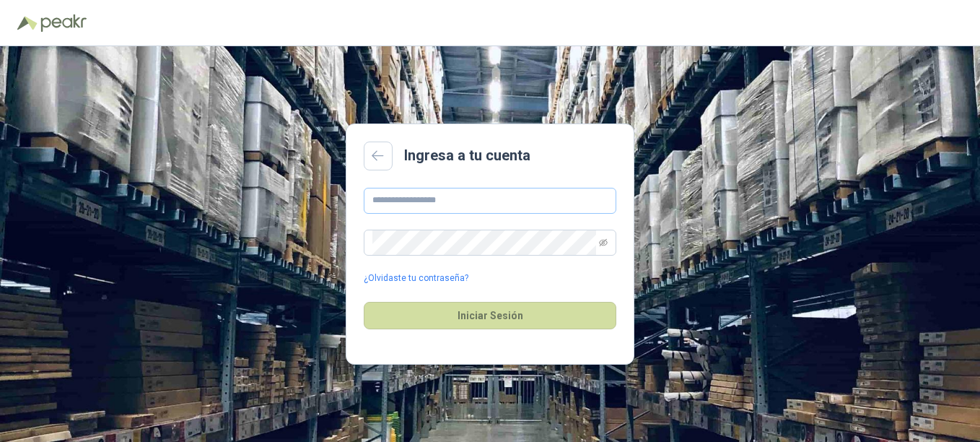 The width and height of the screenshot is (980, 442). Describe the element at coordinates (416, 278) in the screenshot. I see `a: ¿Olvidaste tu contraseña?` at that location.